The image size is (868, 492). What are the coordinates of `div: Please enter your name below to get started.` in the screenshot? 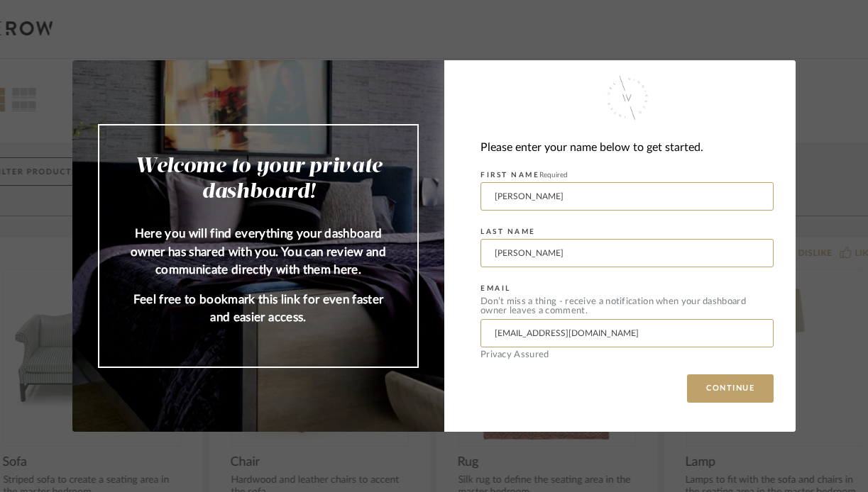 It's located at (626, 148).